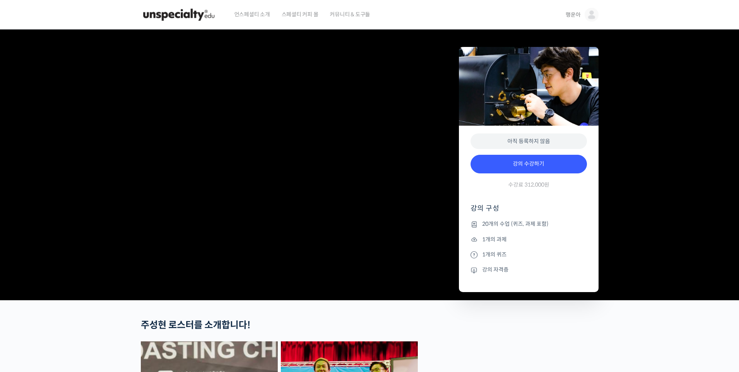 Image resolution: width=739 pixels, height=372 pixels. Describe the element at coordinates (528, 185) in the screenshot. I see `span: 수강료 312,000원` at that location.